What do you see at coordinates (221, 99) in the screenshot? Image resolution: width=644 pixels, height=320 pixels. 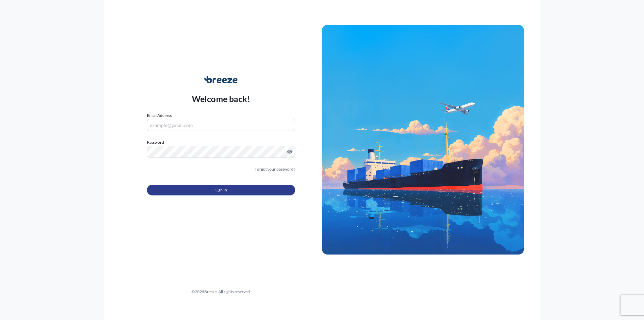 I see `p: Welcome back!` at bounding box center [221, 99].